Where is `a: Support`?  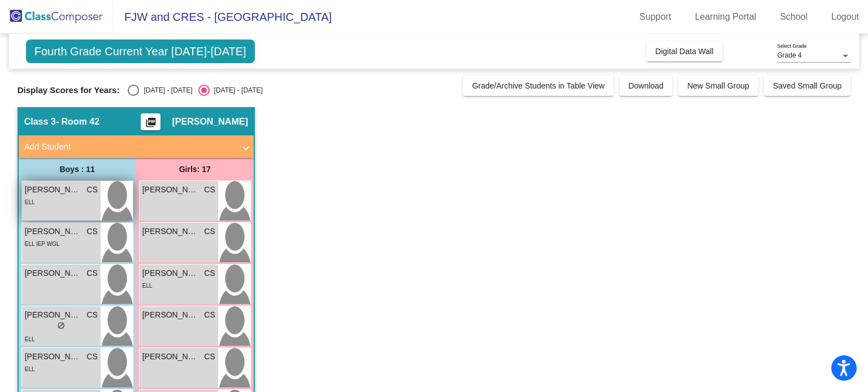
a: Support is located at coordinates (655, 17).